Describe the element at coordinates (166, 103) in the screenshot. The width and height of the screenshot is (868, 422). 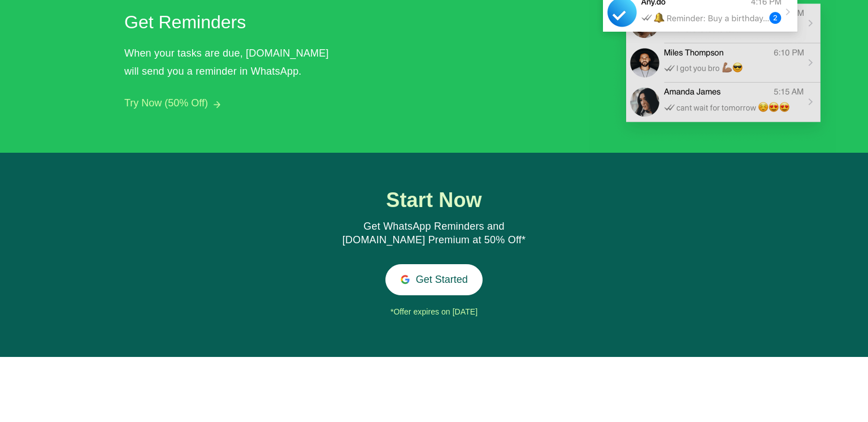
I see `button: Try Now (50% Off)` at that location.